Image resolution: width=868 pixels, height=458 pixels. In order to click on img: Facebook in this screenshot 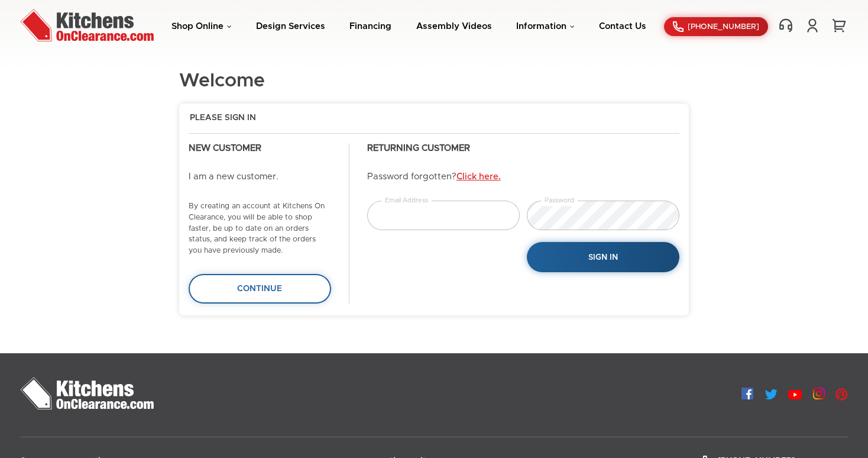, I will do `click(747, 393)`.